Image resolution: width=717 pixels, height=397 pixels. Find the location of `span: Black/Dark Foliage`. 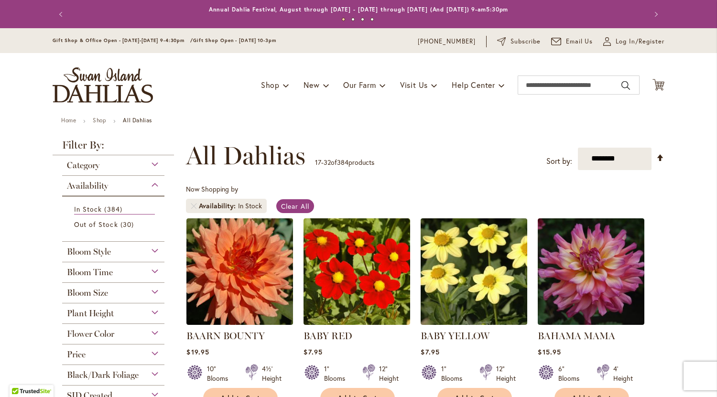

span: Black/Dark Foliage is located at coordinates (103, 375).